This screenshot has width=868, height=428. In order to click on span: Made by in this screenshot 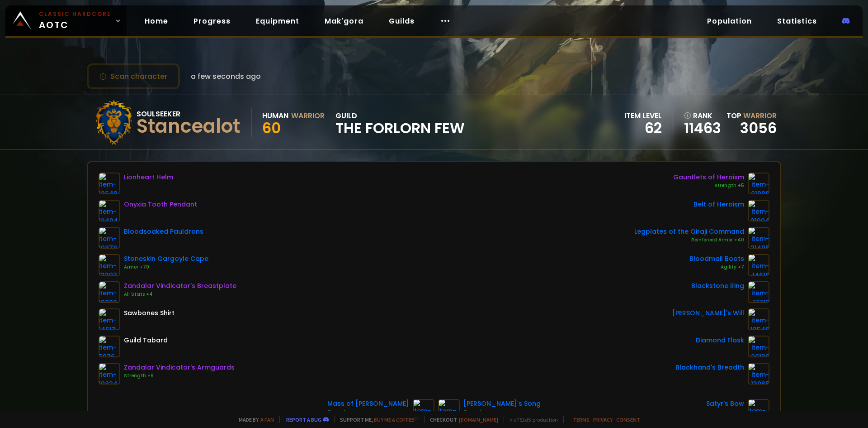, I will do `click(253, 419)`.